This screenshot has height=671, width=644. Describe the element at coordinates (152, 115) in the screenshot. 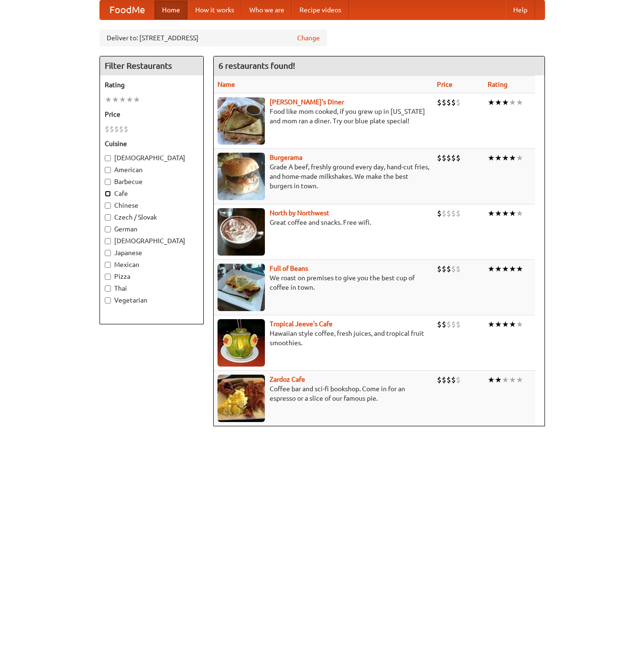

I see `h5: Price` at that location.